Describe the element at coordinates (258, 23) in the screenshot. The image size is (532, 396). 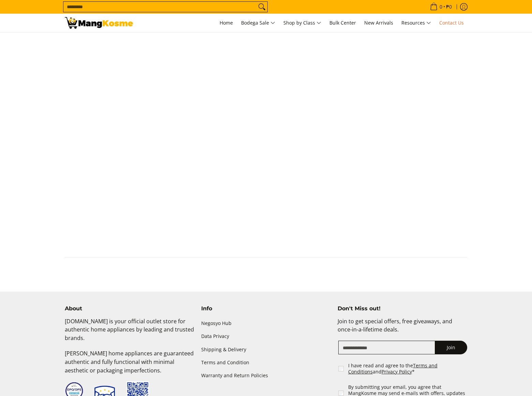
I see `a: Bodega Sale` at that location.